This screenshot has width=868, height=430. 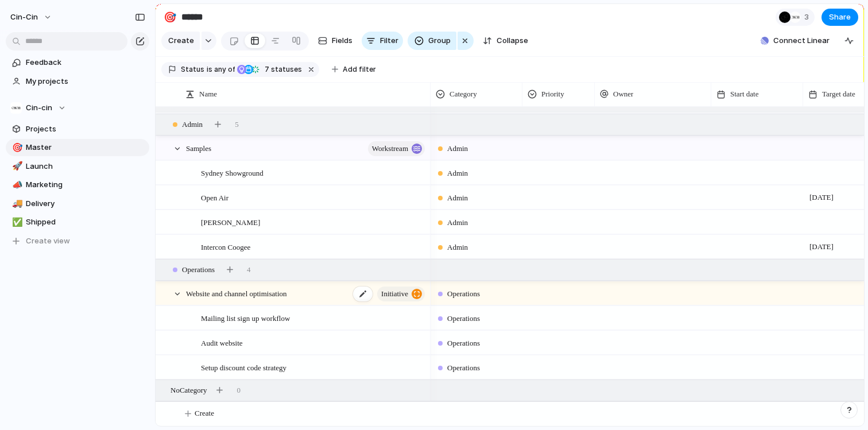 I want to click on span: any of, so click(x=223, y=70).